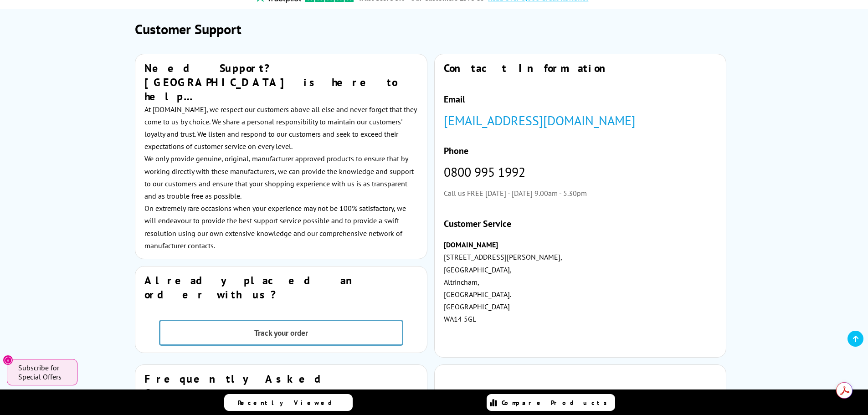 The image size is (868, 415). Describe the element at coordinates (580, 171) in the screenshot. I see `p: 0800 995 1992` at that location.